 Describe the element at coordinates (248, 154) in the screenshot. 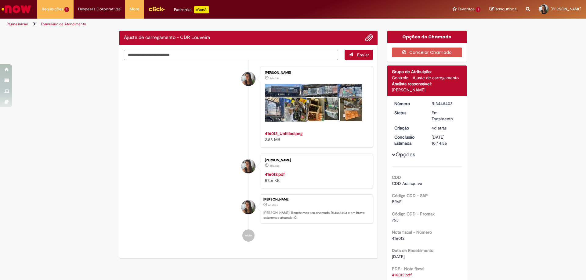

I see `ul: Histórico de tíquete` at that location.